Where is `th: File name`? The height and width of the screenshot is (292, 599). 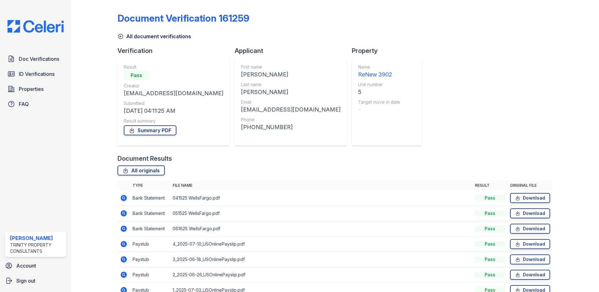 th: File name is located at coordinates (321, 185).